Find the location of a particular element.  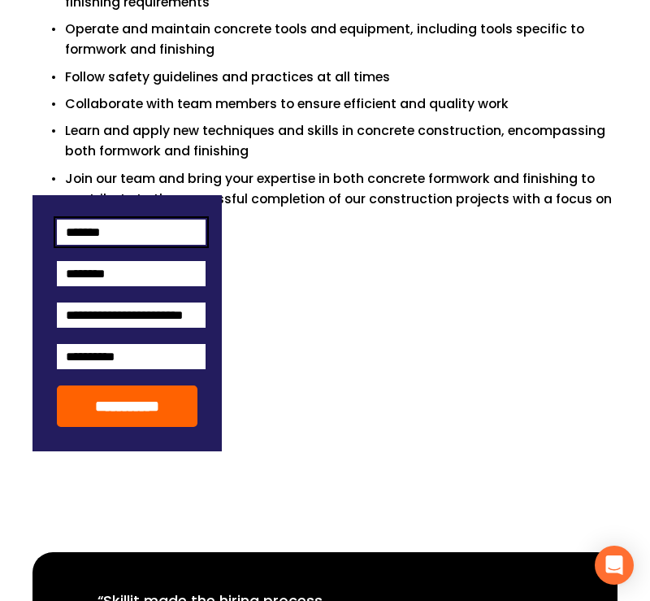

p: Learn and apply new techniques and skills in concrete construction, encompassing both formwork an... is located at coordinates (341, 141).